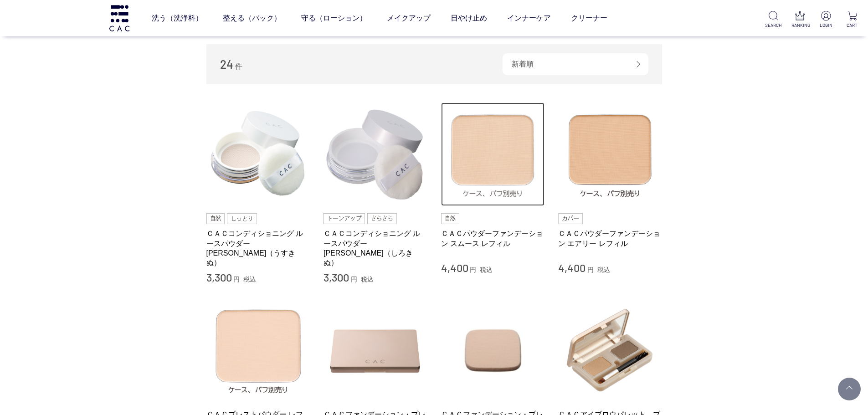 Image resolution: width=868 pixels, height=415 pixels. Describe the element at coordinates (375, 155) in the screenshot. I see `img: ＣＡＣコンディショニング ルースパウダー 白絹（しろきぬ）` at that location.